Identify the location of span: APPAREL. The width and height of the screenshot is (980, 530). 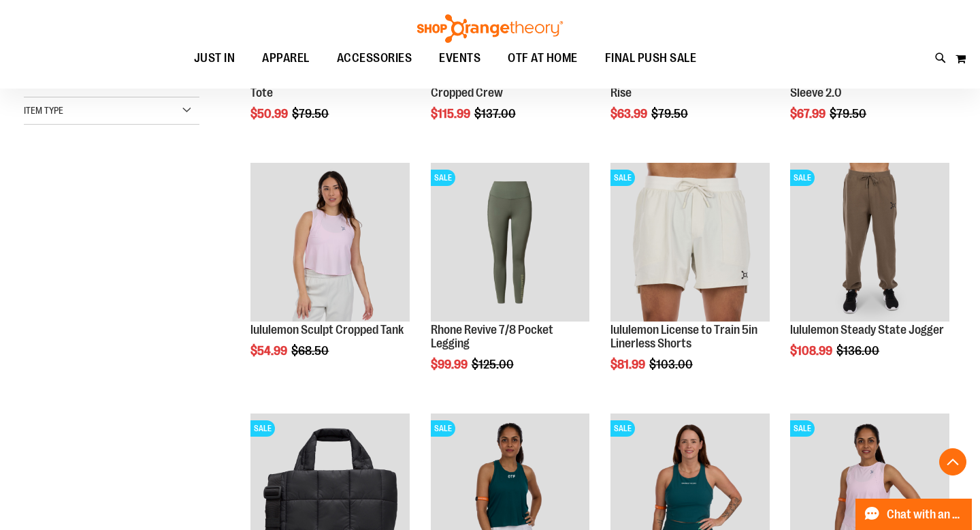
(285, 58).